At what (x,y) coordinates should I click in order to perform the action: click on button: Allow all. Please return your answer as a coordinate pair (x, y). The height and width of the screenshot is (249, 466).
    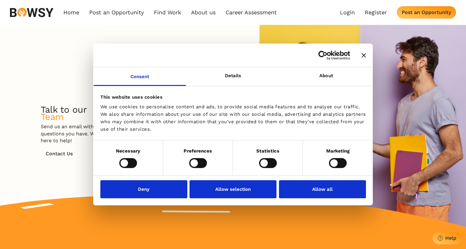
    Looking at the image, I should click on (323, 189).